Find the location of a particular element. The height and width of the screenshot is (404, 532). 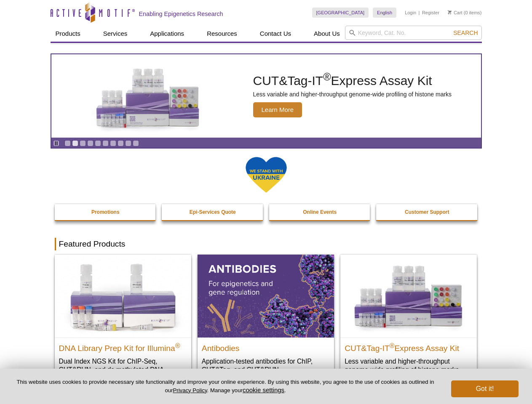

a: Go to slide 2 is located at coordinates (75, 143).